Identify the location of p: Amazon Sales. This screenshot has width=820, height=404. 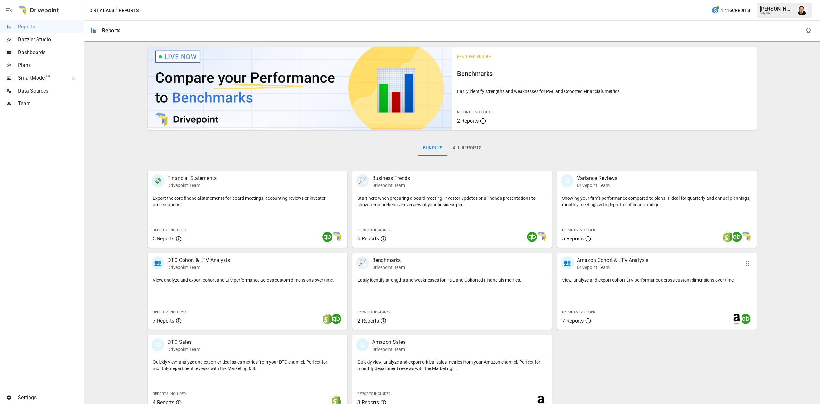
(389, 342).